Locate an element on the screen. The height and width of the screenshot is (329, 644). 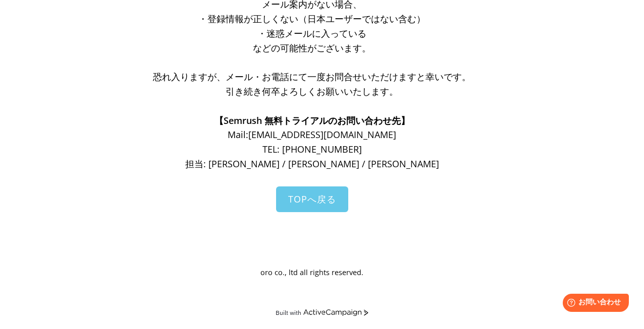
span: 恐れ入りますが、メール・お電話にて一度お問合せいただけますと幸いです。 is located at coordinates (312, 77).